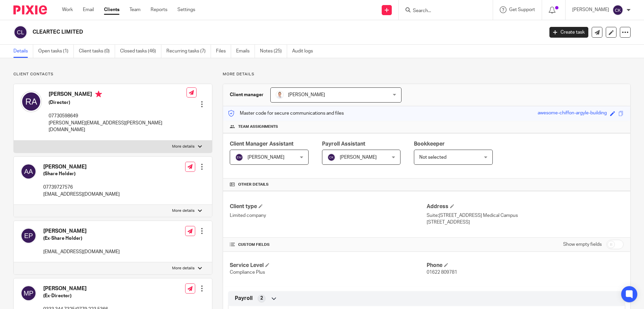 The image size is (644, 309). What do you see at coordinates (430, 144) in the screenshot?
I see `span: Bookkeeper` at bounding box center [430, 144].